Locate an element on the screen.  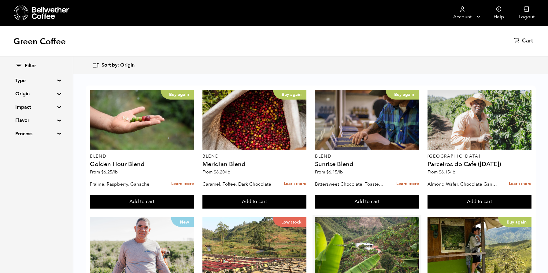
h4: Meridian Blend is located at coordinates (254, 165).